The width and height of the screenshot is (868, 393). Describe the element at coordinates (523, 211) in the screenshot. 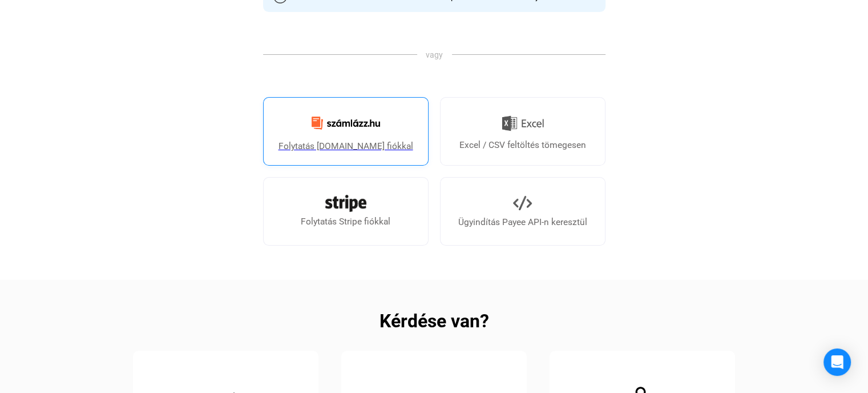

I see `a: Ügyindítás Payee API-n keresztül` at that location.